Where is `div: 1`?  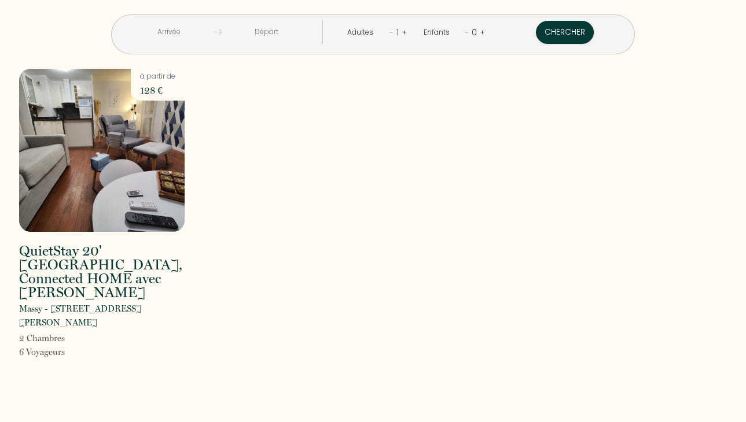 div: 1 is located at coordinates (397, 32).